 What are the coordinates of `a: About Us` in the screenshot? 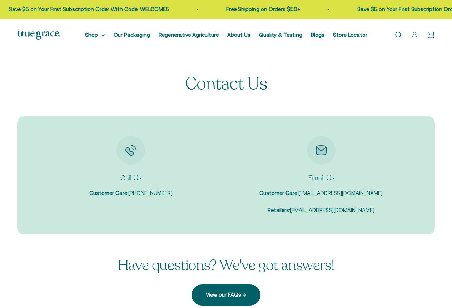 It's located at (239, 35).